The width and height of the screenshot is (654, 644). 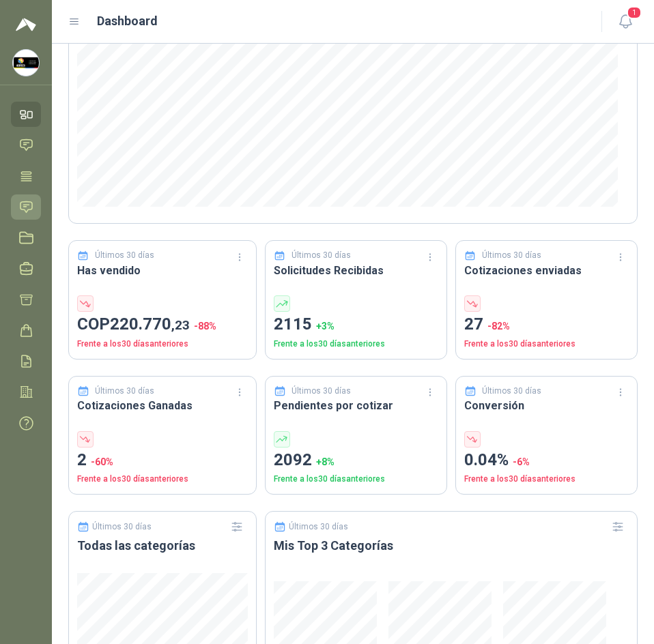 What do you see at coordinates (625, 22) in the screenshot?
I see `button: 1` at bounding box center [625, 22].